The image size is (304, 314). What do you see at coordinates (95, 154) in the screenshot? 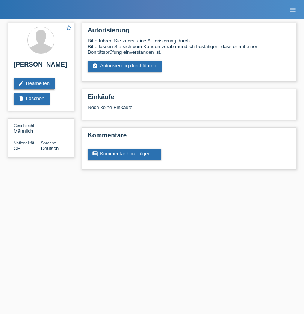
I see `i: comment` at bounding box center [95, 154].